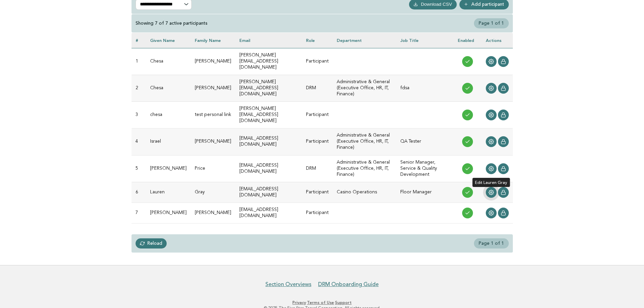 Image resolution: width=644 pixels, height=308 pixels. Describe the element at coordinates (299, 303) in the screenshot. I see `a: Privacy` at that location.